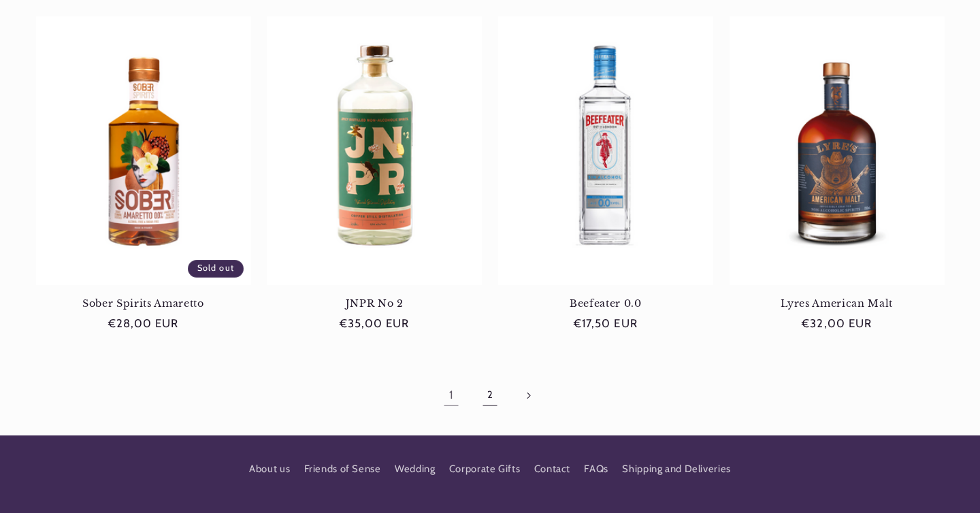 The width and height of the screenshot is (980, 513). Describe the element at coordinates (490, 395) in the screenshot. I see `nav: Pagination` at that location.